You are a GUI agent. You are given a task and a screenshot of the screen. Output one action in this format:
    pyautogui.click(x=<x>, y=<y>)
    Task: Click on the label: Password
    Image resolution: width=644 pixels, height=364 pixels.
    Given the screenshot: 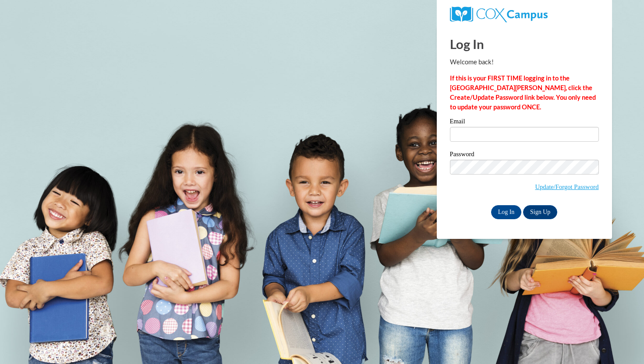 What is the action you would take?
    pyautogui.click(x=524, y=155)
    